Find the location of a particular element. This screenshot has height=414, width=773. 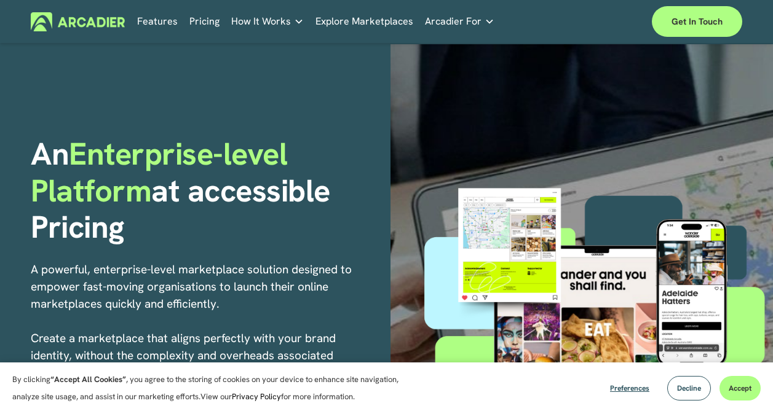

strong: “Accept All Cookies” is located at coordinates (88, 379).